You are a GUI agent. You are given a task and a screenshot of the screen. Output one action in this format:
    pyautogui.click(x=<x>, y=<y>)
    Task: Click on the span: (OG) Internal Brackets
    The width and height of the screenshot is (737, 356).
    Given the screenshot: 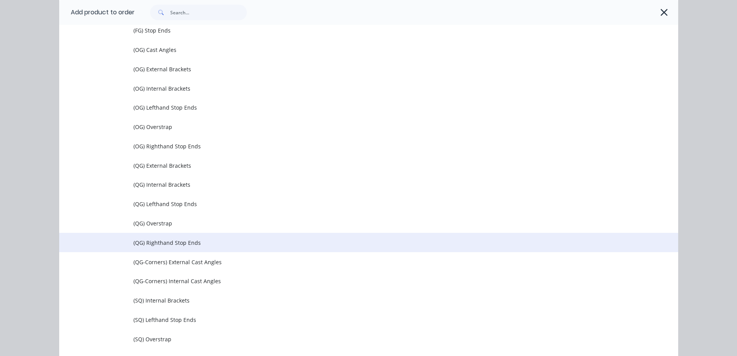 What is the action you would take?
    pyautogui.click(x=351, y=88)
    